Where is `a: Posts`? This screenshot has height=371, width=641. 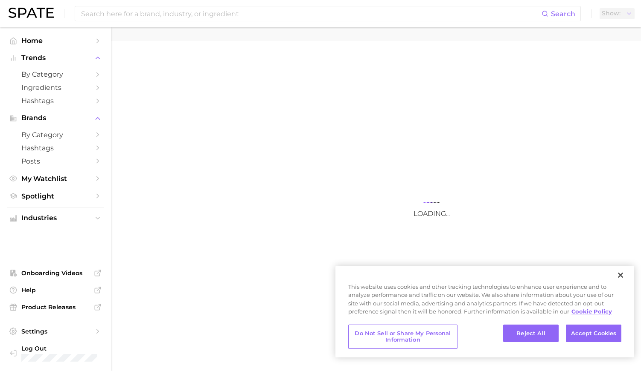 a: Posts is located at coordinates (55, 161).